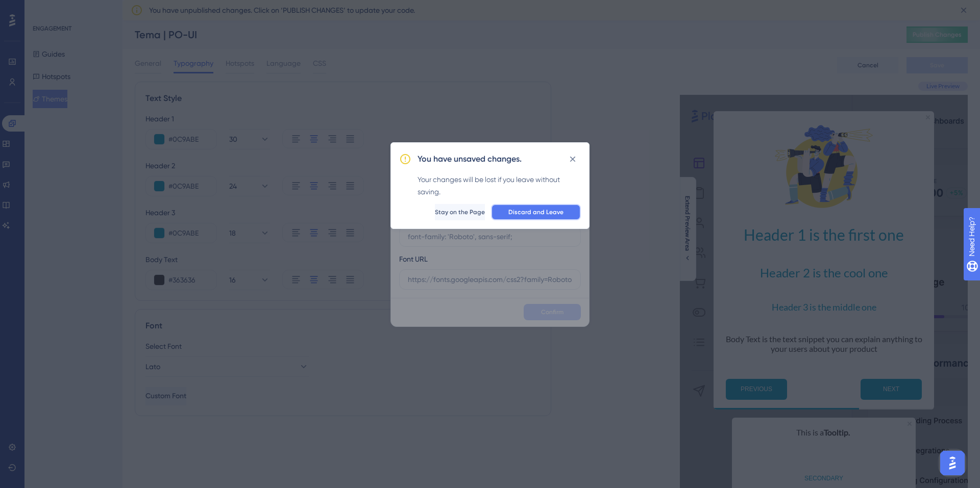  Describe the element at coordinates (16, 16) in the screenshot. I see `button: Open AI Assistant Launcher` at that location.